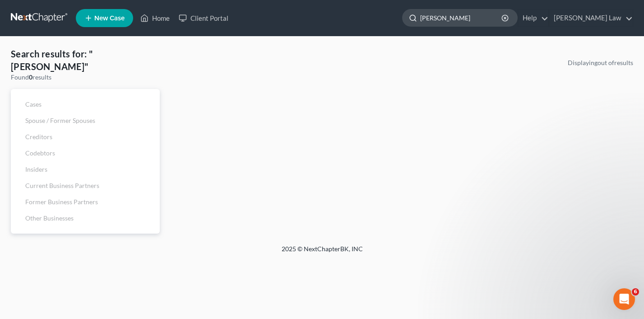  What do you see at coordinates (31, 77) in the screenshot?
I see `strong: 0` at bounding box center [31, 77].